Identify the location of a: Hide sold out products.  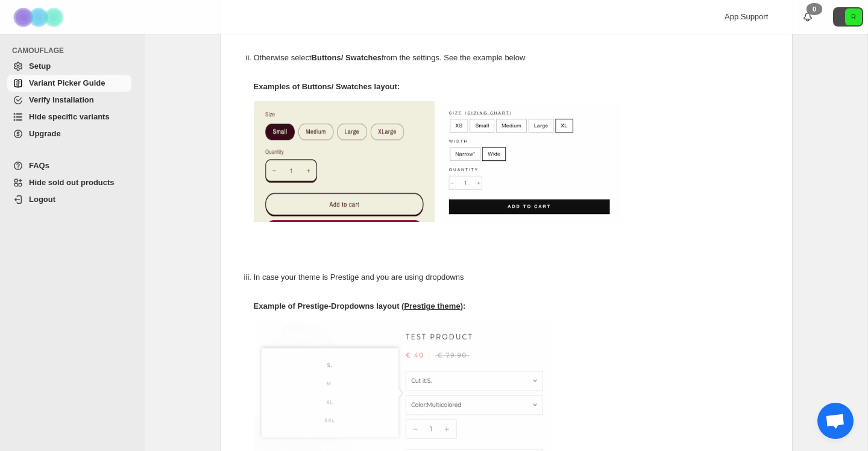
(69, 183).